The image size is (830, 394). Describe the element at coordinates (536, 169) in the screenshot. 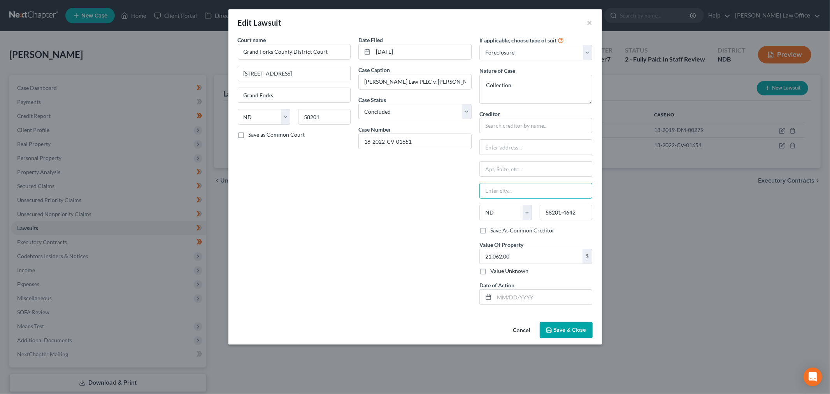

I see `input: Apt, Suite, etc...` at that location.